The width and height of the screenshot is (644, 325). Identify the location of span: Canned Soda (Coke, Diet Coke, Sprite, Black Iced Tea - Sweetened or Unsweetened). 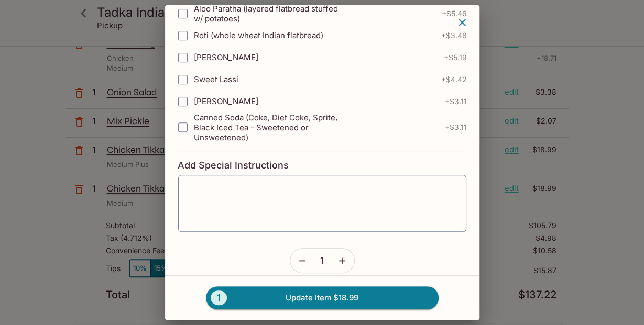
(269, 127).